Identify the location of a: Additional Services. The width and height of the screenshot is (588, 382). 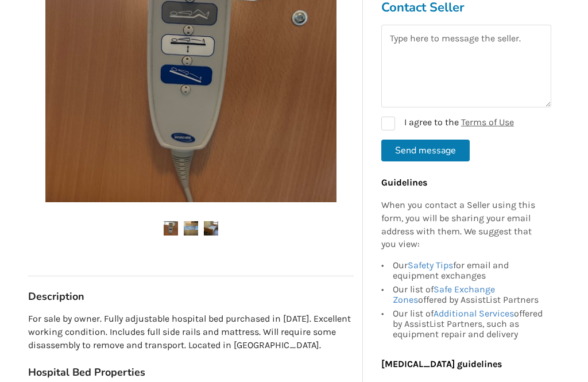
(473, 313).